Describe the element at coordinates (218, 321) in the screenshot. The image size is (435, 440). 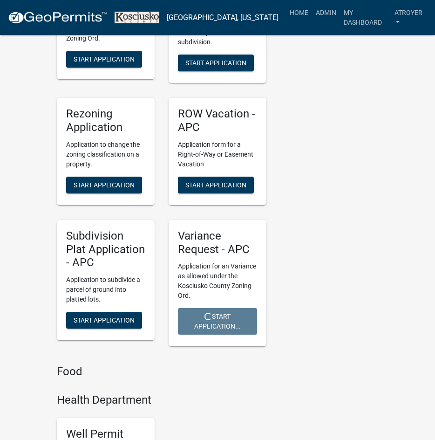
I see `button: Start Application...` at that location.